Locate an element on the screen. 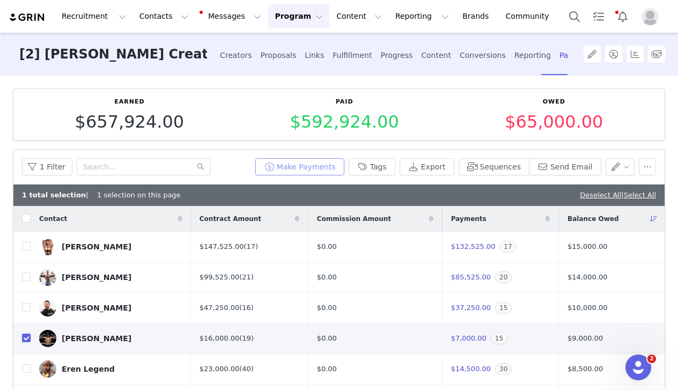 The width and height of the screenshot is (678, 391). a: Select All is located at coordinates (640, 195).